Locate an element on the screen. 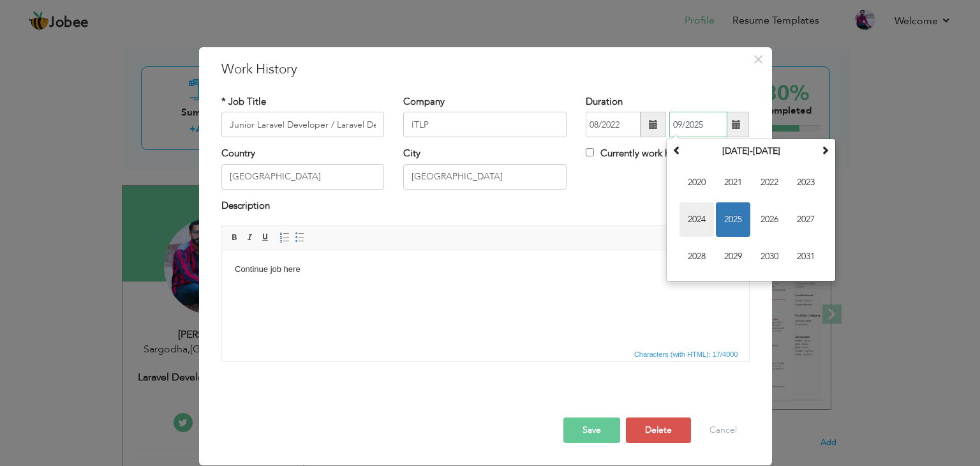  input: Currently work here is located at coordinates (590, 152).